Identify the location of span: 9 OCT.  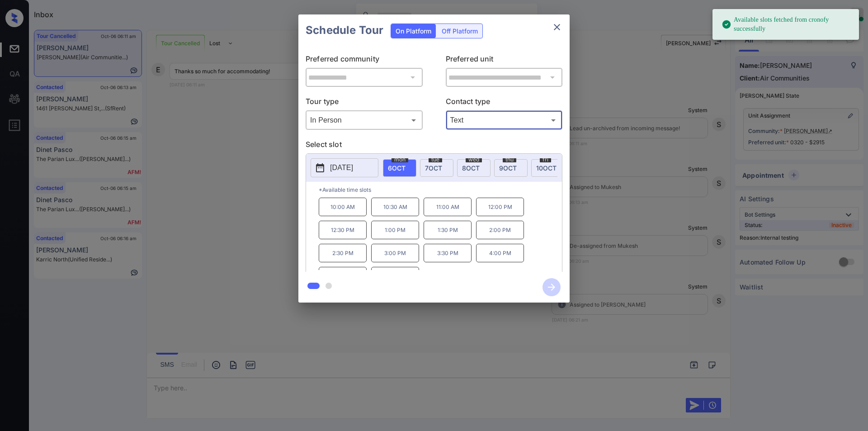
(507, 168).